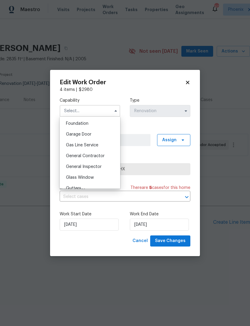  Describe the element at coordinates (151, 188) in the screenshot. I see `span: 5` at that location.